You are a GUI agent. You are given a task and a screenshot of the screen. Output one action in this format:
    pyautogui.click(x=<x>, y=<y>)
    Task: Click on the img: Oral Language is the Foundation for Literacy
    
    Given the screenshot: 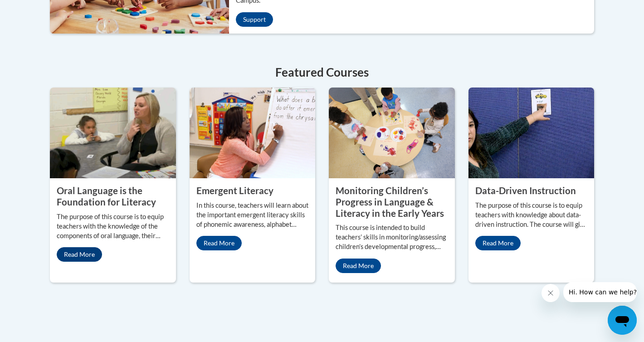 What is the action you would take?
    pyautogui.click(x=113, y=133)
    